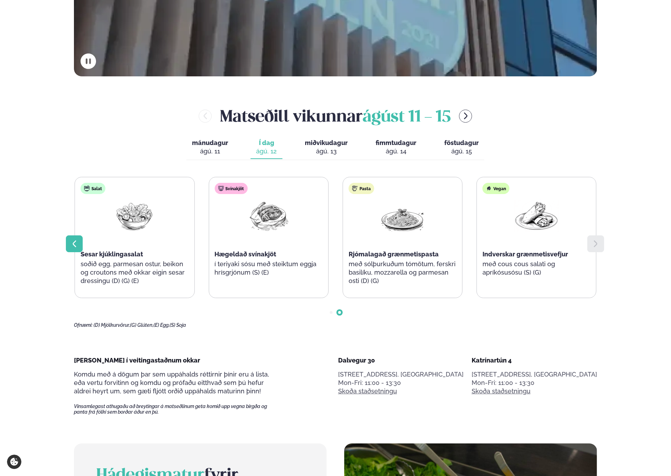 The image size is (671, 476). I want to click on button: miðvikudagur ágú. 13, so click(326, 147).